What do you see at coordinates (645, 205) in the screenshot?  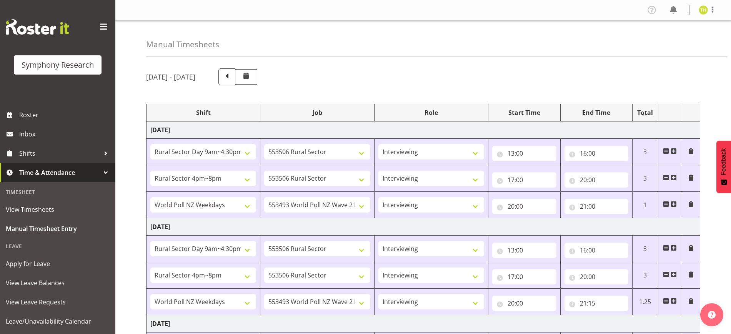 I see `td: 1` at bounding box center [645, 205].